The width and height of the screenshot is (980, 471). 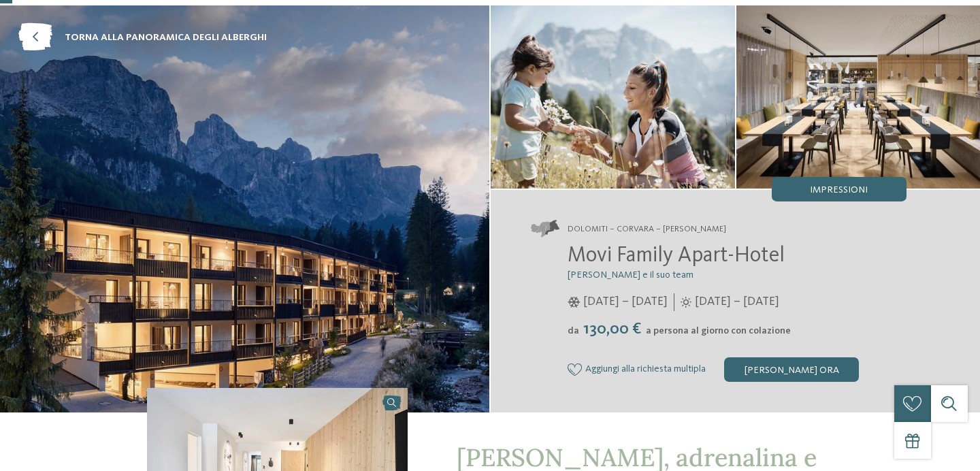 What do you see at coordinates (613, 330) in the screenshot?
I see `span: 130,00 €` at bounding box center [613, 330].